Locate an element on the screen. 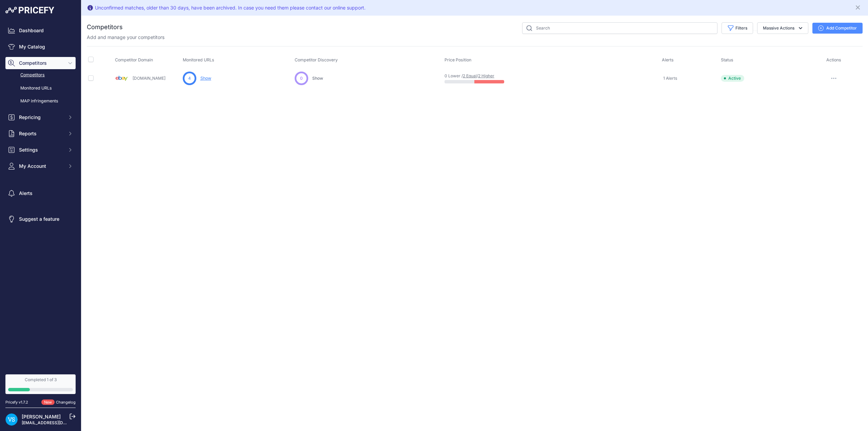  button: Close is located at coordinates (858, 7).